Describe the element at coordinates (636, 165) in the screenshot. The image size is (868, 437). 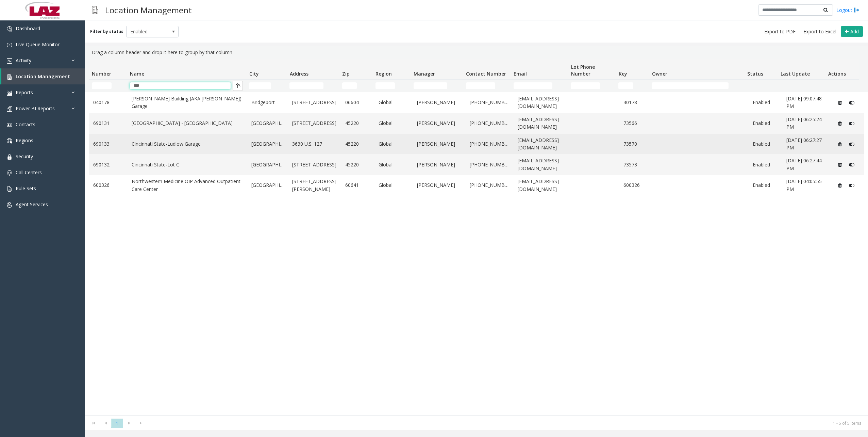
I see `a: 73573` at that location.